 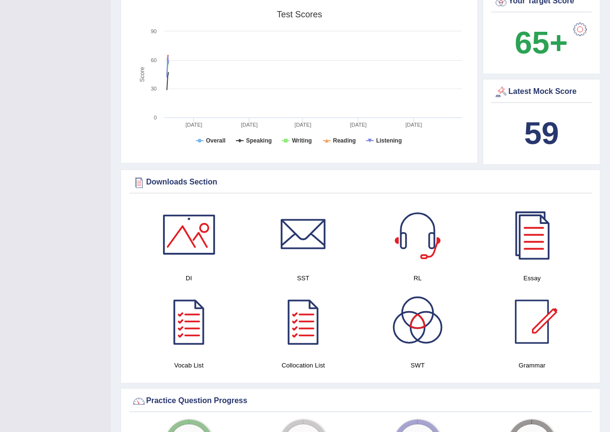 What do you see at coordinates (154, 60) in the screenshot?
I see `text: 60` at bounding box center [154, 60].